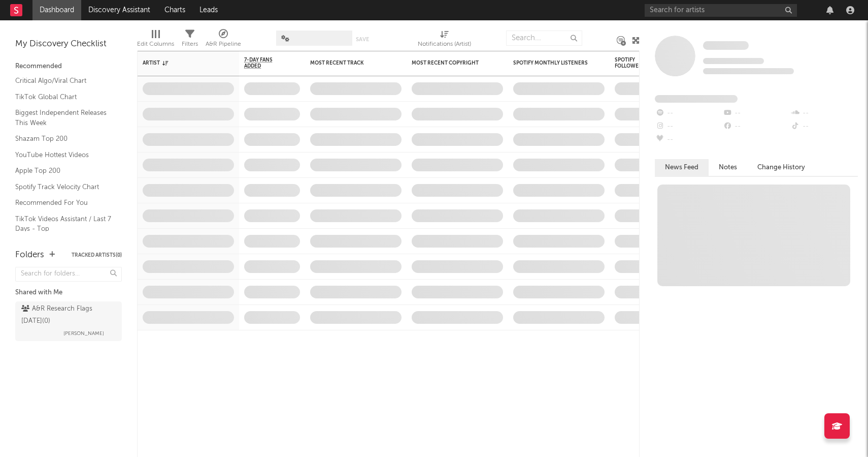  Describe the element at coordinates (632, 63) in the screenshot. I see `div: Spotify Followers` at that location.